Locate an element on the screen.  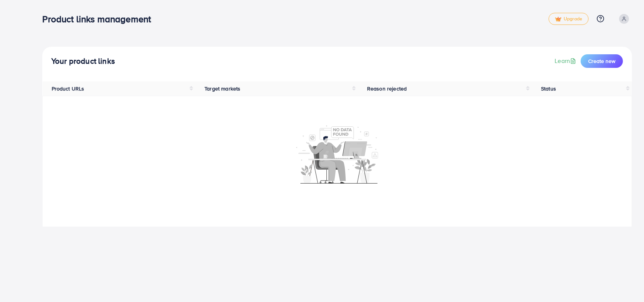
a: Learn is located at coordinates (566, 61).